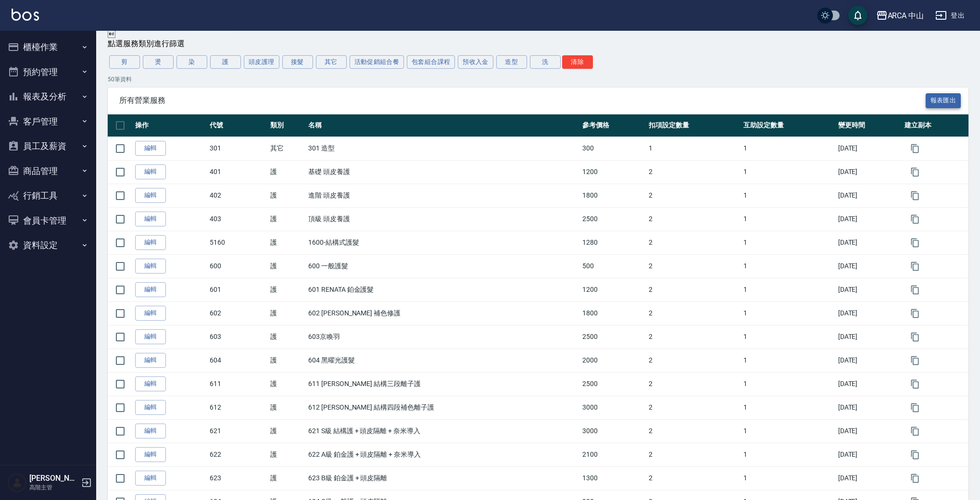 The image size is (980, 500). Describe the element at coordinates (237, 195) in the screenshot. I see `td: 402` at that location.